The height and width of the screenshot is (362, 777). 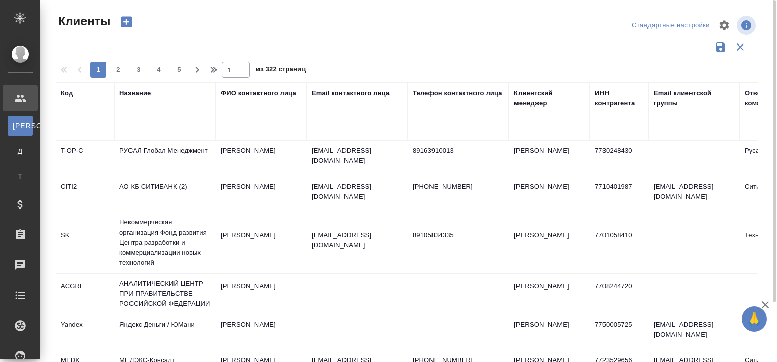 I want to click on span: 2, so click(x=118, y=70).